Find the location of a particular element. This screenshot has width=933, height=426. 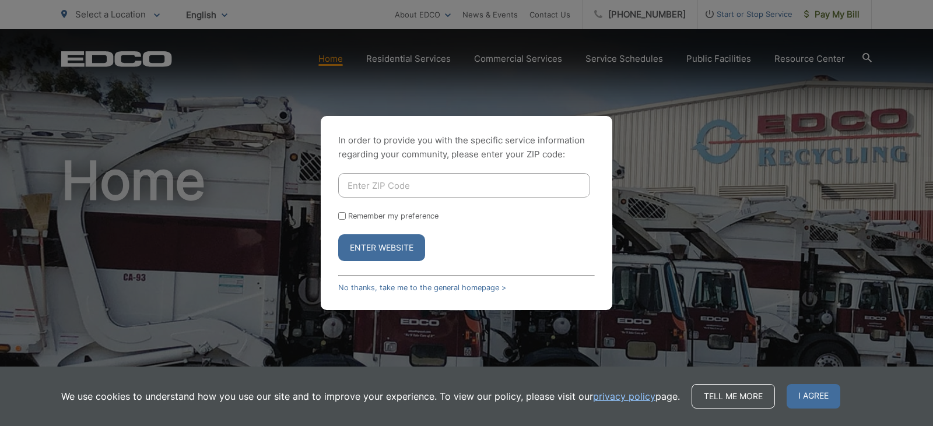

a: privacy policy is located at coordinates (624, 396).